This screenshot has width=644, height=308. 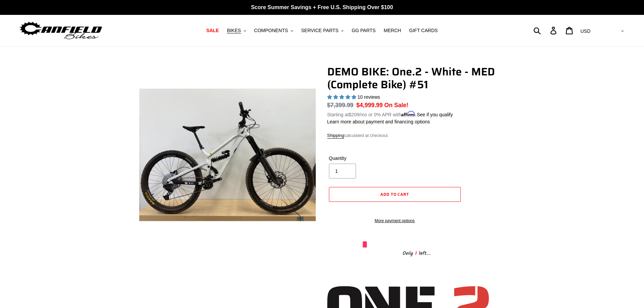 I want to click on span: On Sale!, so click(x=396, y=105).